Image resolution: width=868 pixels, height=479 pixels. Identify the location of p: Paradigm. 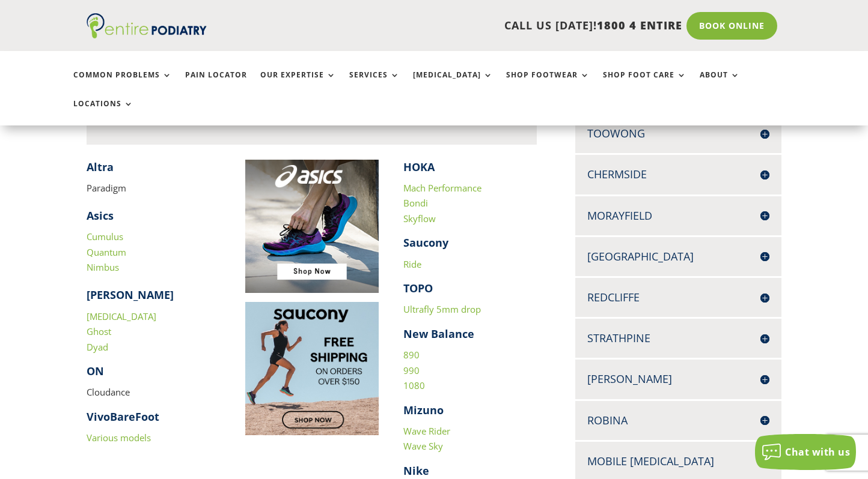
(153, 189).